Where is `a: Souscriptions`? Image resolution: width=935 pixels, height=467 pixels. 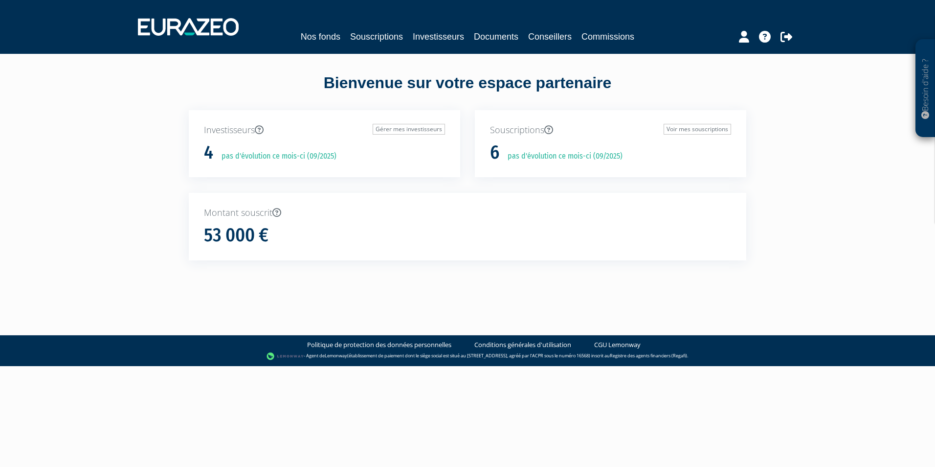
a: Souscriptions is located at coordinates (377, 37).